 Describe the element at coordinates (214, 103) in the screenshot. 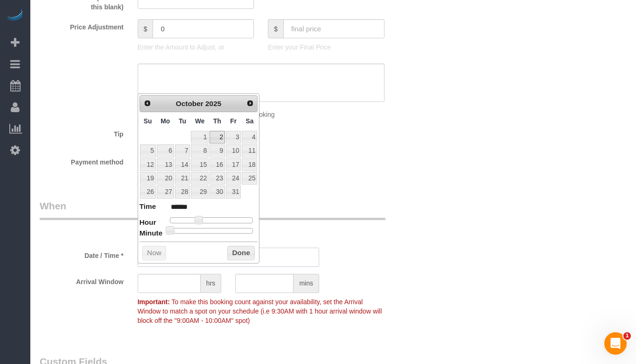

I see `span: 2025` at that location.